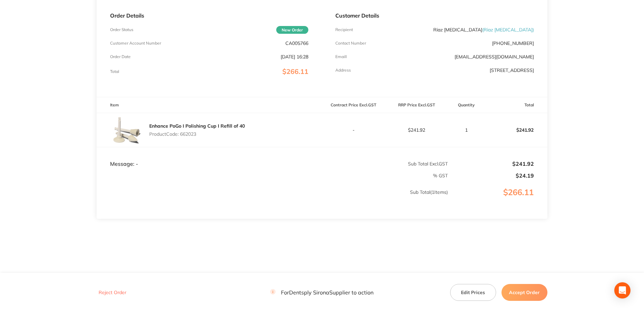  I want to click on button: Edit Prices, so click(473, 292).